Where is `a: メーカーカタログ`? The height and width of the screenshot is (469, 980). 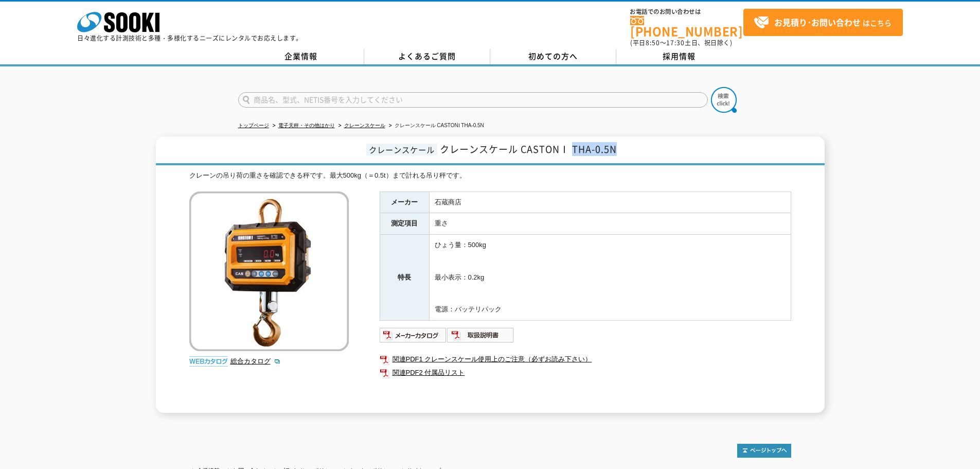 a: メーカーカタログ is located at coordinates (413, 337).